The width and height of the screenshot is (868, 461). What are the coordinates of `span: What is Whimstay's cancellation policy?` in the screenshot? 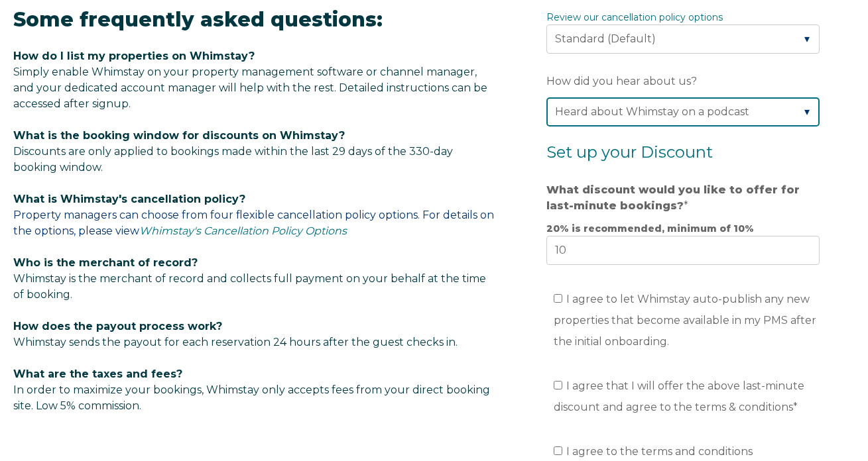 It's located at (130, 199).